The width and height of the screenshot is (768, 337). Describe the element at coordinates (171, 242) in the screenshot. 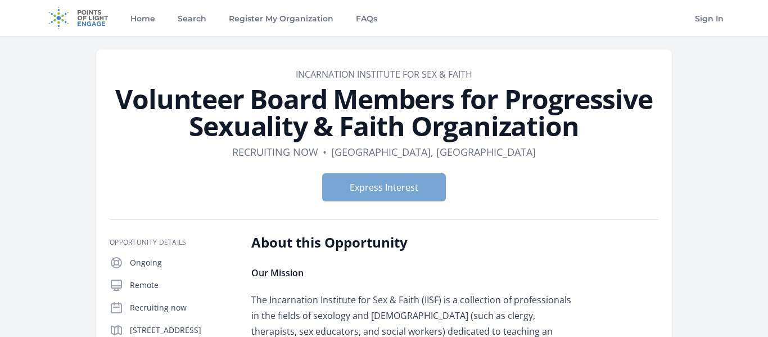

I see `h3: Opportunity Details` at that location.